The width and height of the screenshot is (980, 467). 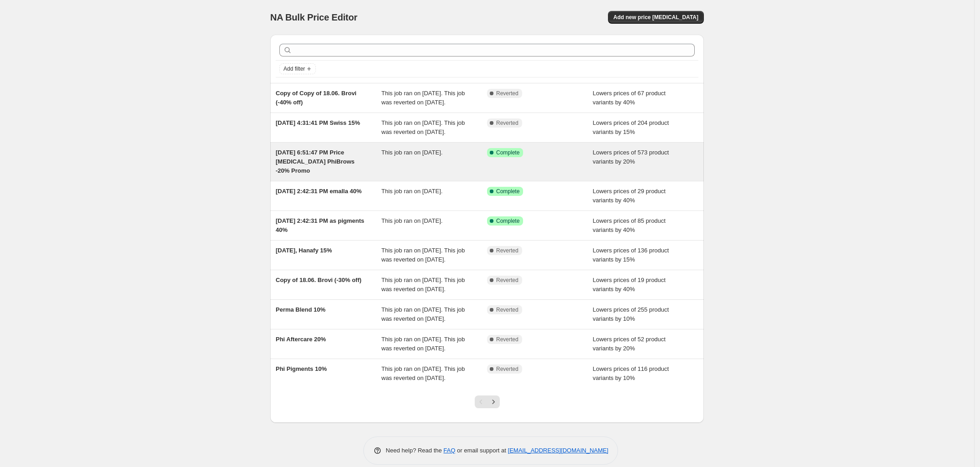 What do you see at coordinates (301, 368) in the screenshot?
I see `span: Phi Pigments 10%` at bounding box center [301, 368].